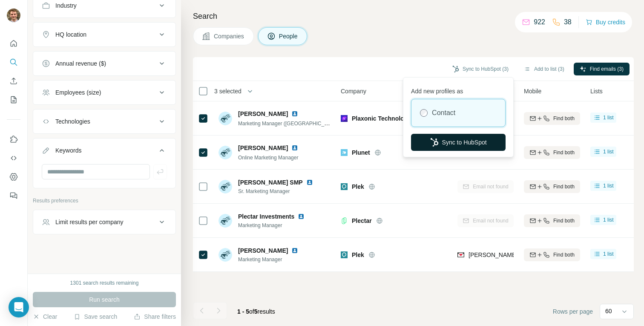 This screenshot has width=644, height=326. What do you see at coordinates (78, 92) in the screenshot?
I see `div: Employees (size)` at bounding box center [78, 92].